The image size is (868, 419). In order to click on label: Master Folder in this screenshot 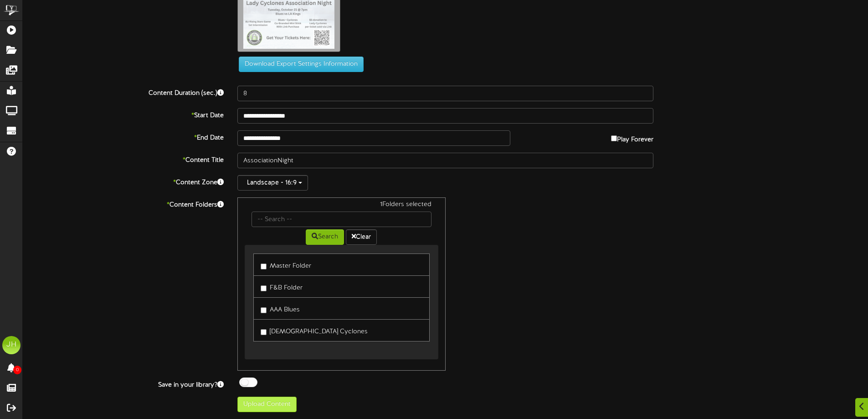, I will do `click(286, 264)`.